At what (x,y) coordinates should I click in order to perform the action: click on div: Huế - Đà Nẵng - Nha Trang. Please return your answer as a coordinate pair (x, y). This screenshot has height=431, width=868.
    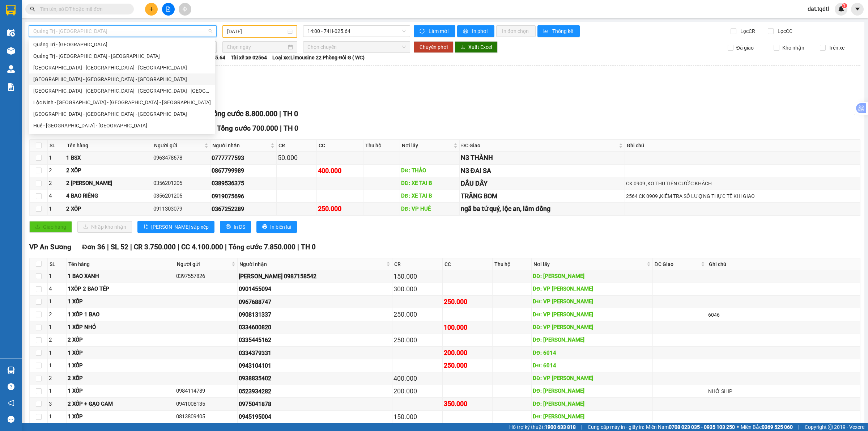
    Looking at the image, I should click on (122, 125).